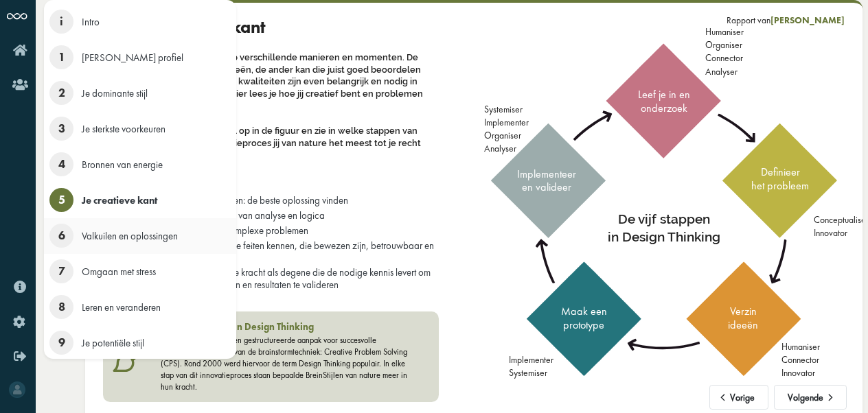 The height and width of the screenshot is (413, 868). What do you see at coordinates (123, 128) in the screenshot?
I see `span: Je sterkste voorkeuren` at bounding box center [123, 128].